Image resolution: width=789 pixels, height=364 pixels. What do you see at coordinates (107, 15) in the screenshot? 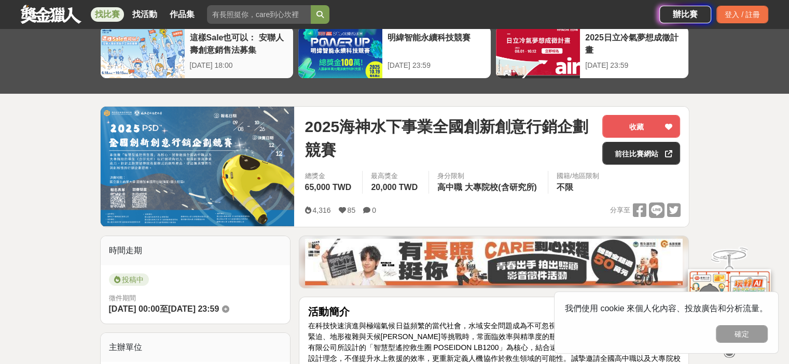
I see `a: 找比賽` at bounding box center [107, 15].